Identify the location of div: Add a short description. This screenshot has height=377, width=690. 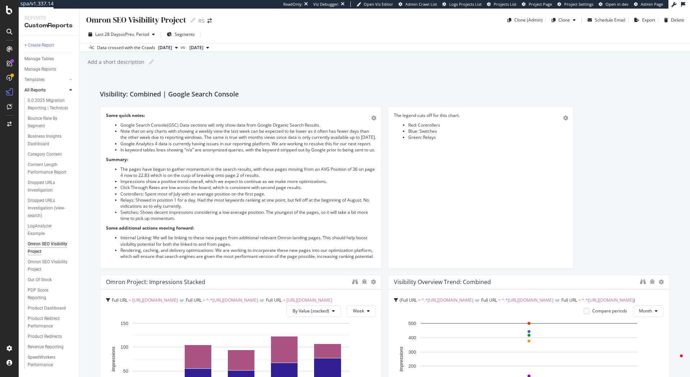
(116, 62).